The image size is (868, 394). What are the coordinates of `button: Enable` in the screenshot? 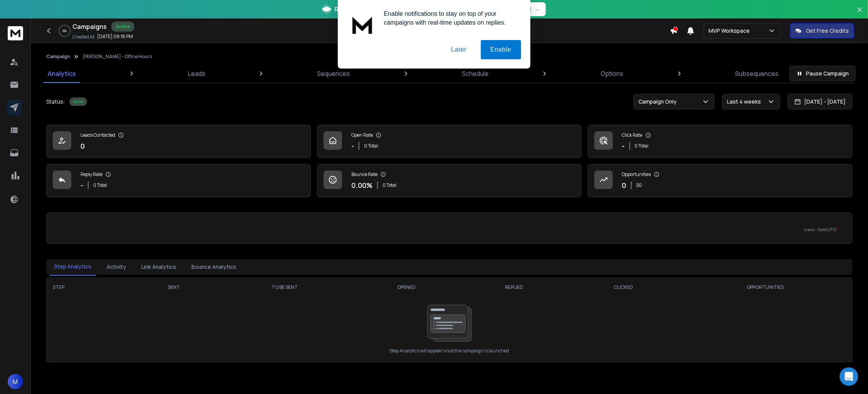 It's located at (501, 49).